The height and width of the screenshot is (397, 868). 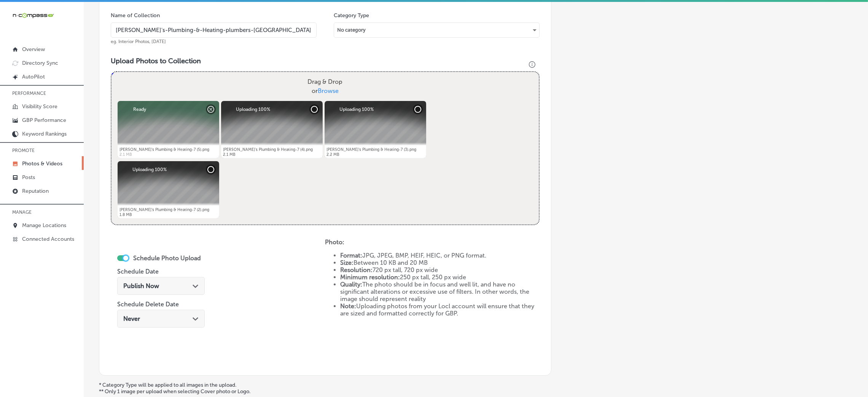 I want to click on label: Category Type, so click(x=351, y=15).